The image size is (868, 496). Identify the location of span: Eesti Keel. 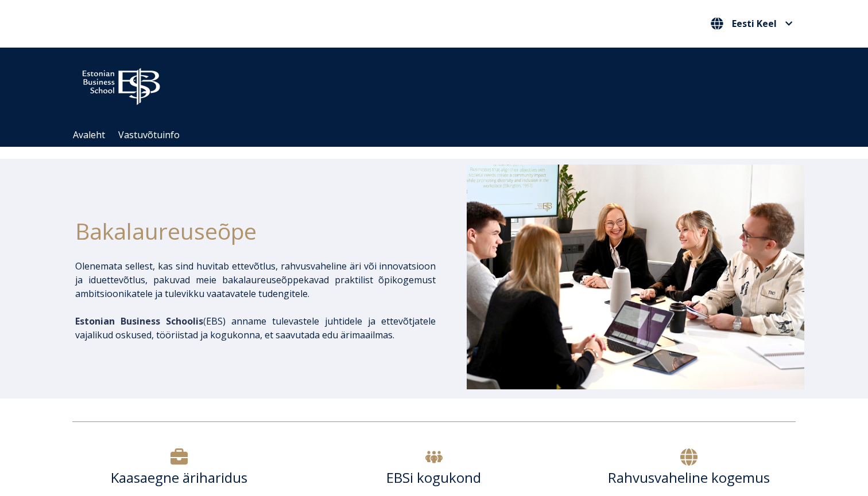
(754, 23).